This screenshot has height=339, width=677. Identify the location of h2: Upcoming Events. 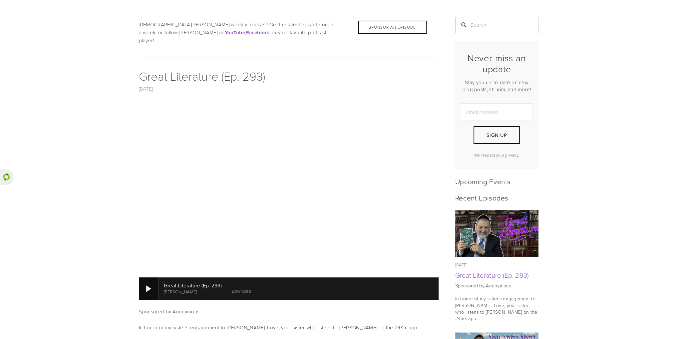
(497, 181).